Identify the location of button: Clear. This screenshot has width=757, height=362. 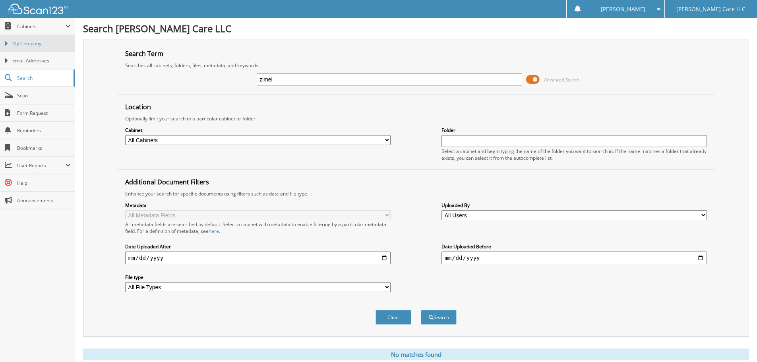
(393, 317).